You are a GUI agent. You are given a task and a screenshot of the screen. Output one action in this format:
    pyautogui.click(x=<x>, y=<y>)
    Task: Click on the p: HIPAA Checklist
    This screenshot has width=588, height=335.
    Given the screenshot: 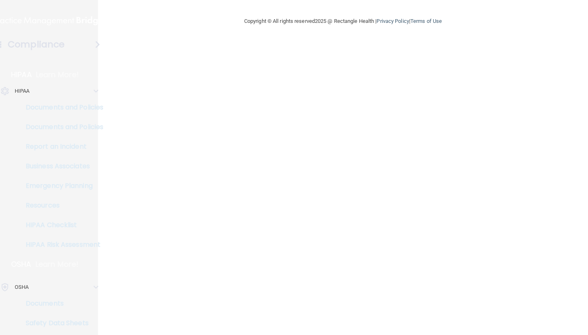 What is the action you would take?
    pyautogui.click(x=61, y=225)
    